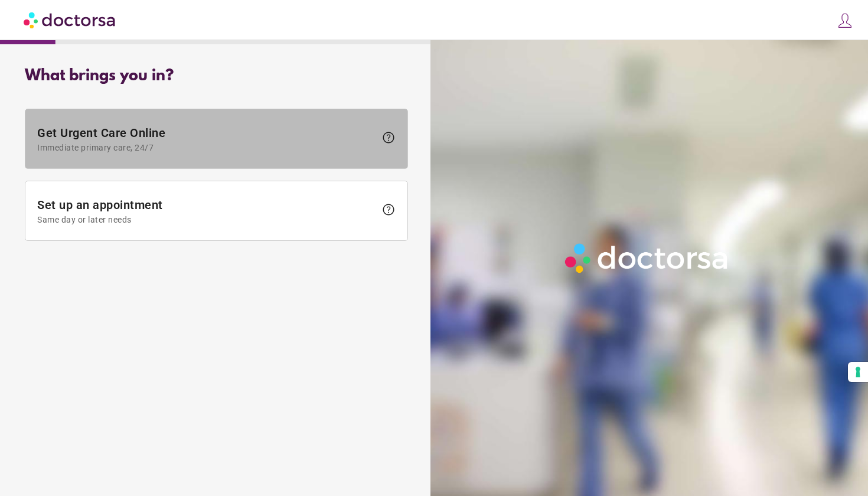  Describe the element at coordinates (70, 19) in the screenshot. I see `img: Doctorsa.com` at that location.